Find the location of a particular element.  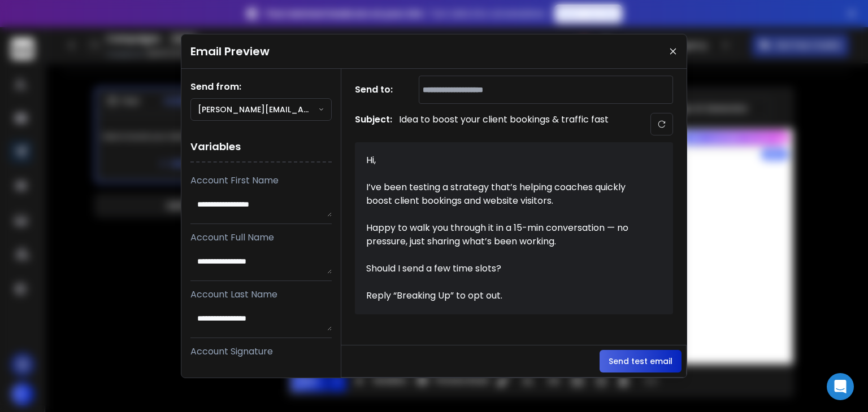

h1: Send from: is located at coordinates (261, 87).